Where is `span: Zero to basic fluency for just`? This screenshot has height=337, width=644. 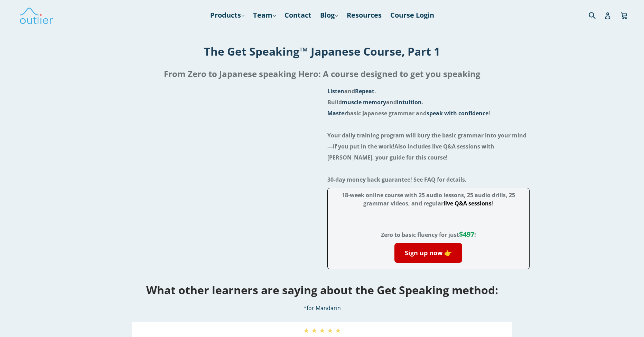 span: Zero to basic fluency for just is located at coordinates (420, 235).